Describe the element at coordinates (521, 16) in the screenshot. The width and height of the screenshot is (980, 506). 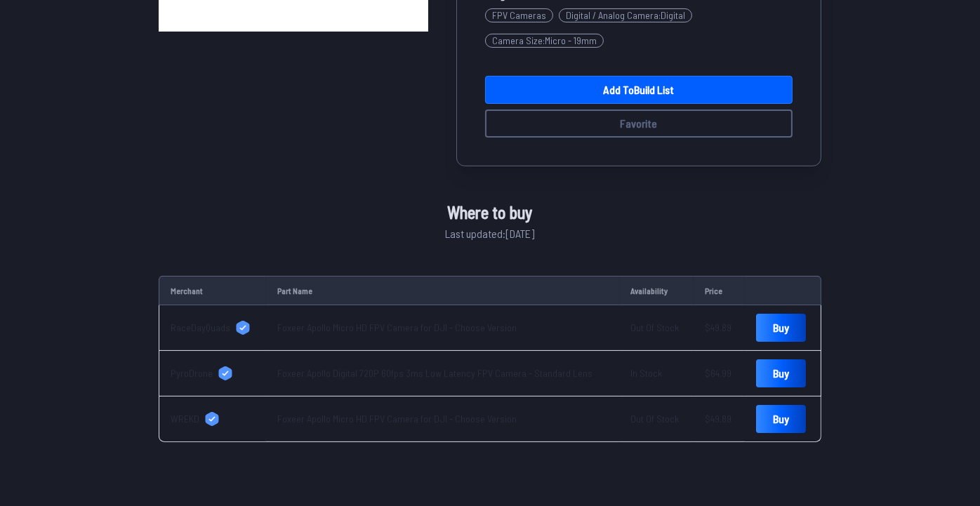
I see `a: FPV Cameras` at that location.